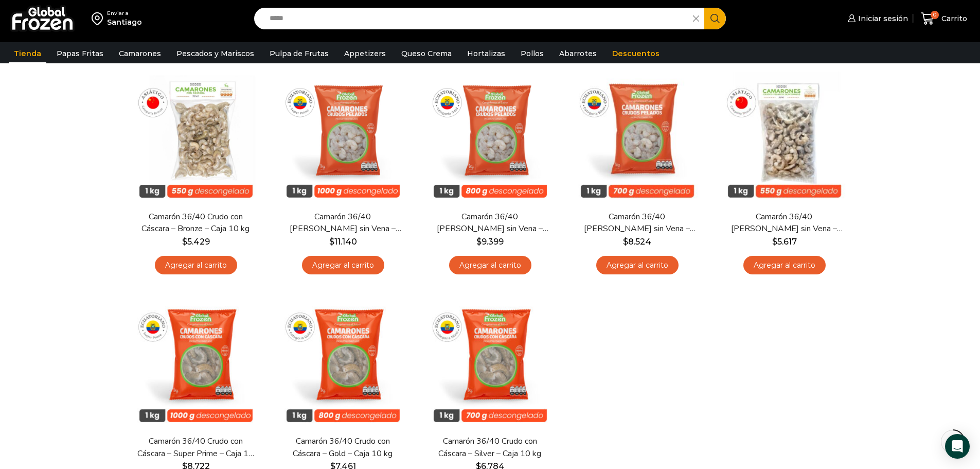 This screenshot has height=469, width=980. Describe the element at coordinates (944, 19) in the screenshot. I see `a: 0 Carrito` at that location.